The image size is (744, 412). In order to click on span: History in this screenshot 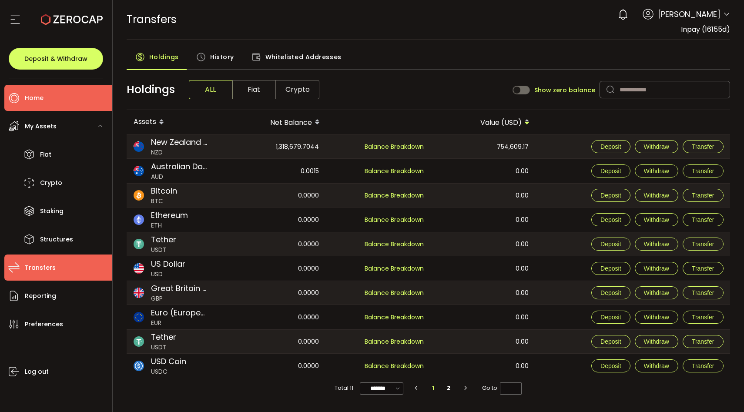, I will do `click(222, 57)`.